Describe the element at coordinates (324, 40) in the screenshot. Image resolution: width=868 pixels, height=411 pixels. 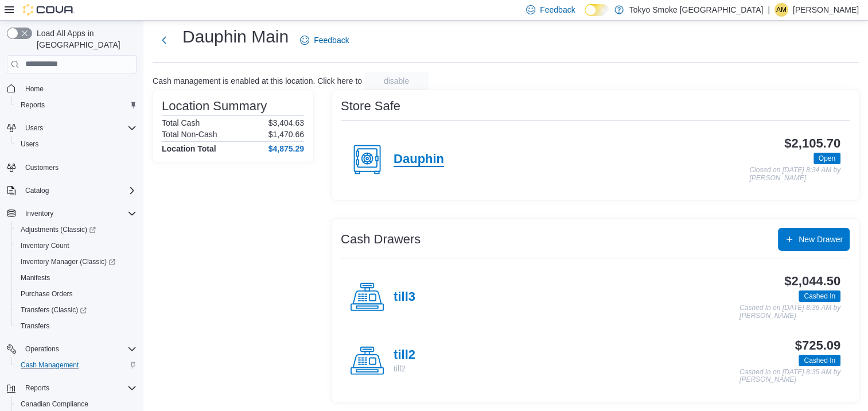
I see `a: Feedback` at that location.